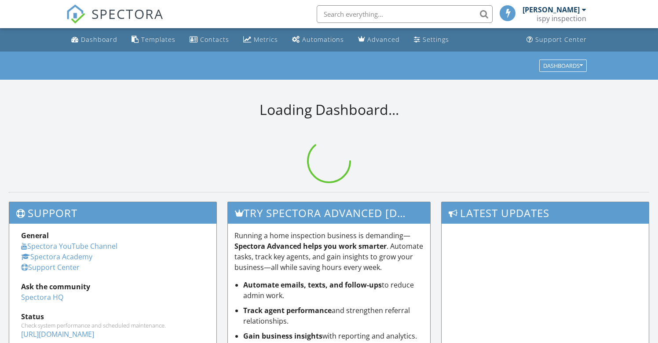 Image resolution: width=658 pixels, height=343 pixels. I want to click on div: Status, so click(113, 316).